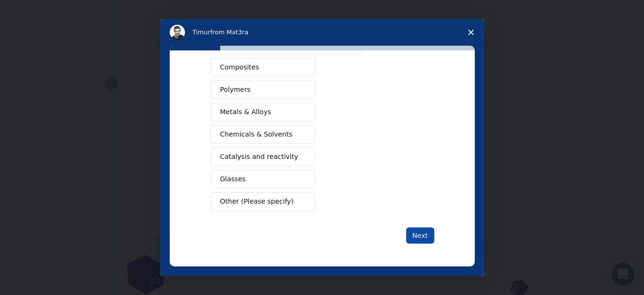  Describe the element at coordinates (233, 179) in the screenshot. I see `span: Glasses` at that location.